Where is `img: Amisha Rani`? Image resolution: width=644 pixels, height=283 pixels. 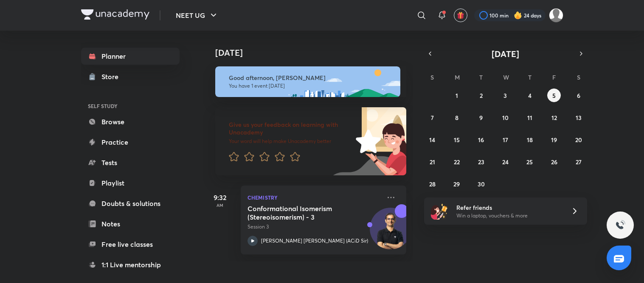
img: Amisha Rani is located at coordinates (556, 16).